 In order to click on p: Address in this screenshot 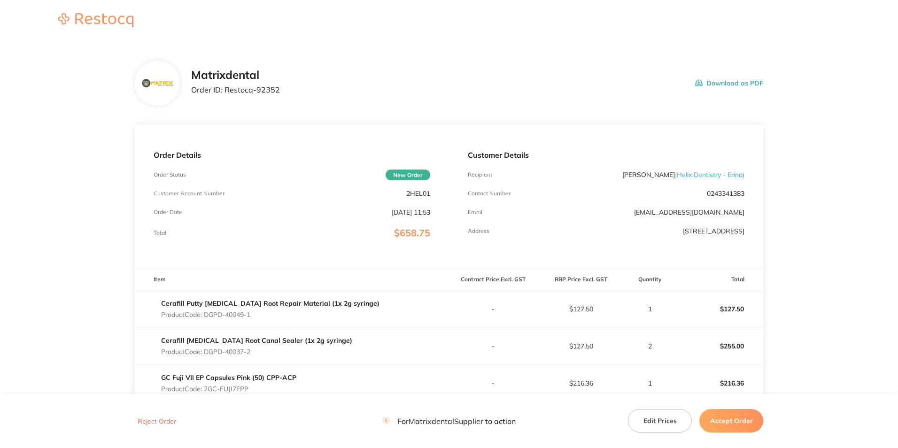, I will do `click(479, 231)`.